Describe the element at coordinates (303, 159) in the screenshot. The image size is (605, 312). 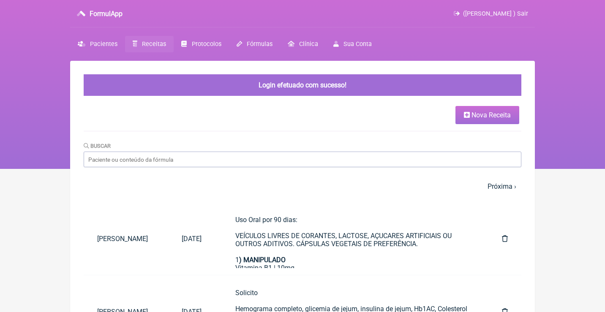
I see `input: Paciente ou conteúdo da fórmula` at that location.